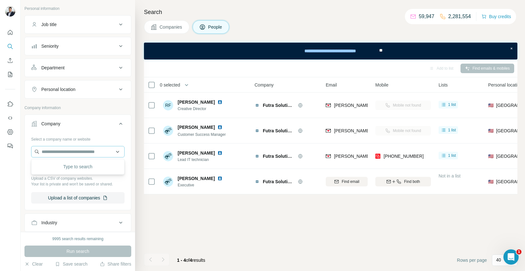  I want to click on button: Buy credits, so click(496, 17).